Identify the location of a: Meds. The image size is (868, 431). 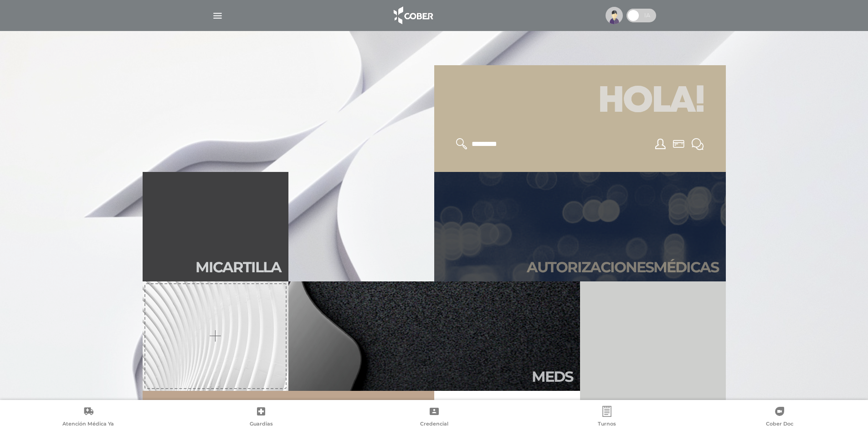
(434, 336).